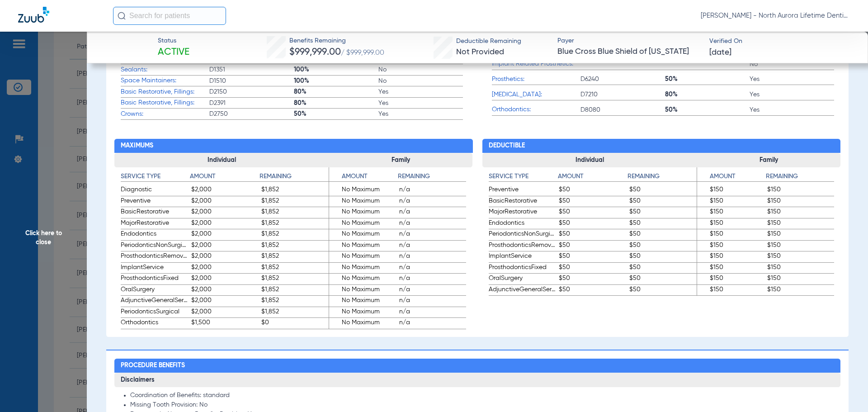  What do you see at coordinates (622, 110) in the screenshot?
I see `span: D8080` at bounding box center [622, 110].